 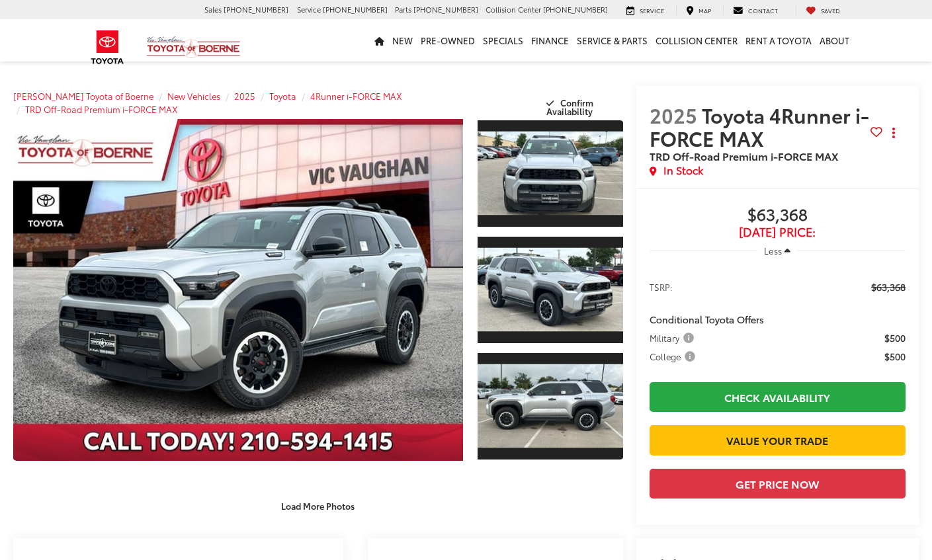 I want to click on a: Expand Photo 0, so click(x=238, y=289).